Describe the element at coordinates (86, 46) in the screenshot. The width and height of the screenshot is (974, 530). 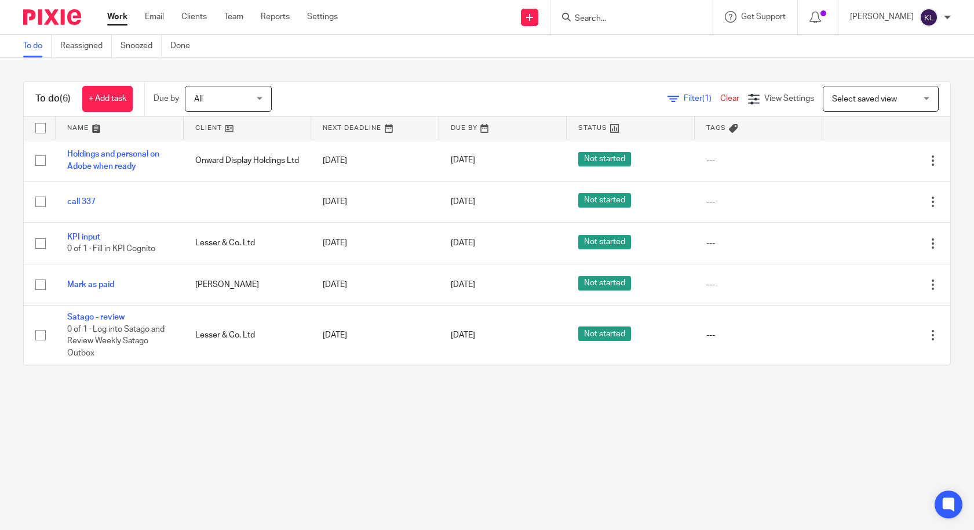
I see `a: Reassigned` at that location.